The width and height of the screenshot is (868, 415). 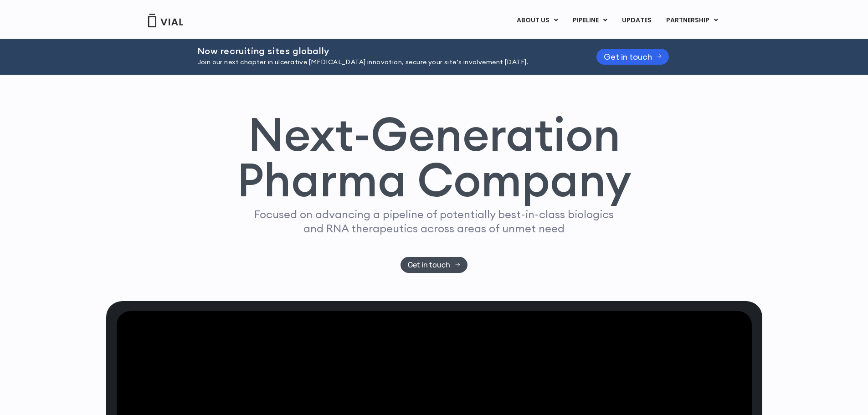 I want to click on a: PARTNERSHIPMenu Toggle, so click(x=692, y=21).